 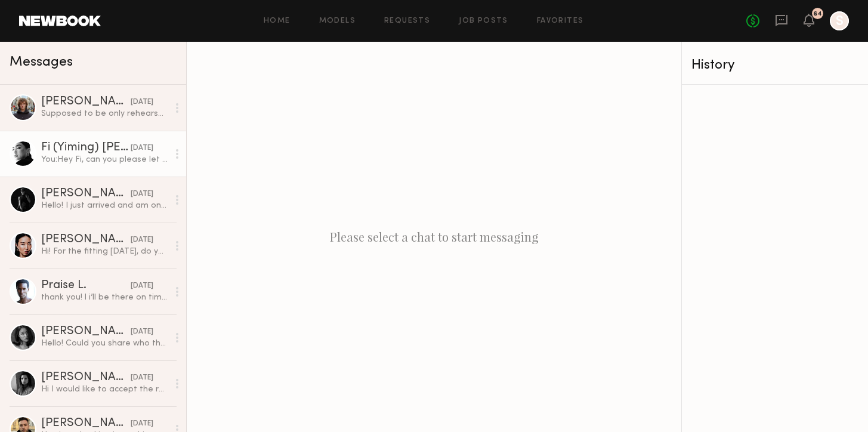 I want to click on a: Job Posts, so click(x=483, y=21).